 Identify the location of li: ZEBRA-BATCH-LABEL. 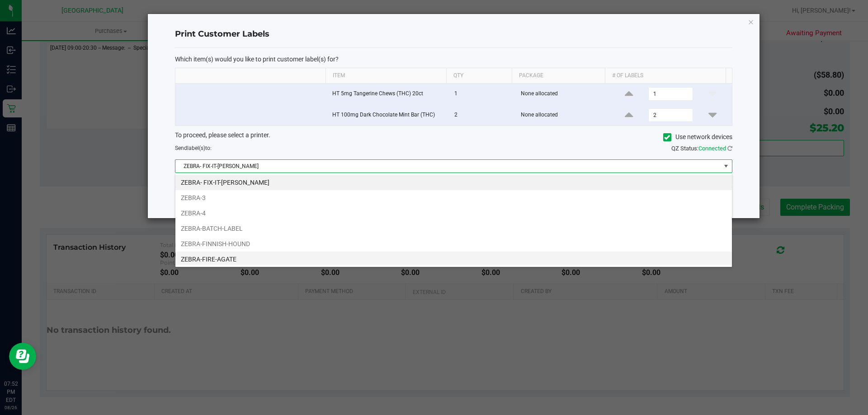
(453, 229).